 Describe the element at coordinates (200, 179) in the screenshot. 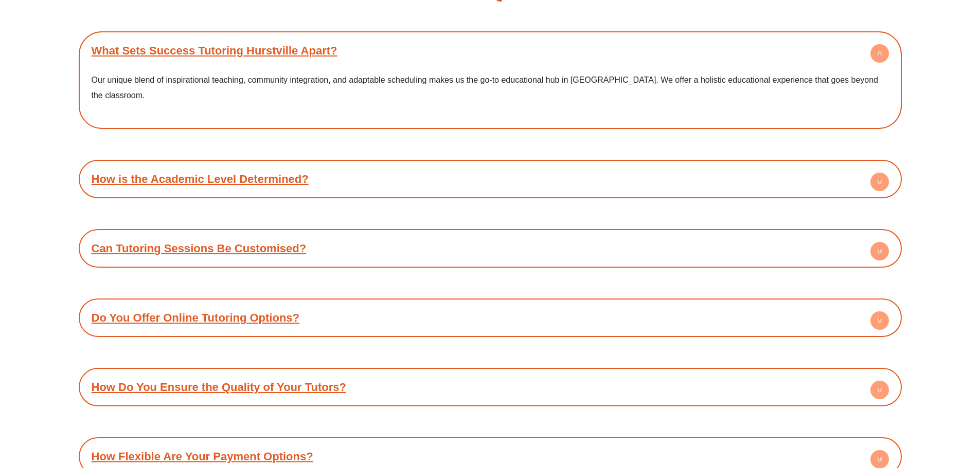

I see `a: How is the Academic Level Determined?` at that location.